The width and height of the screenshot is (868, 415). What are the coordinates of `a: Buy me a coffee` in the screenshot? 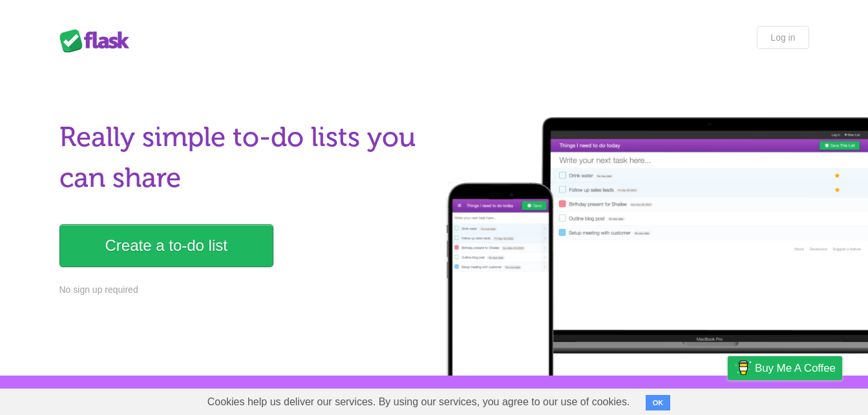 It's located at (785, 368).